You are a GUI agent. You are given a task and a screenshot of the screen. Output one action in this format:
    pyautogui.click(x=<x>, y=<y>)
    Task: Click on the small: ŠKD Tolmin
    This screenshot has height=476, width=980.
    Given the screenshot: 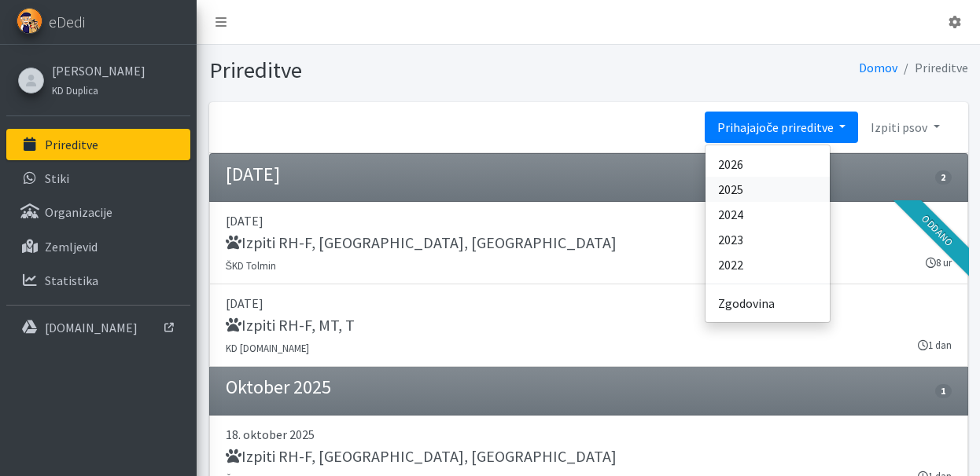 What is the action you would take?
    pyautogui.click(x=251, y=266)
    